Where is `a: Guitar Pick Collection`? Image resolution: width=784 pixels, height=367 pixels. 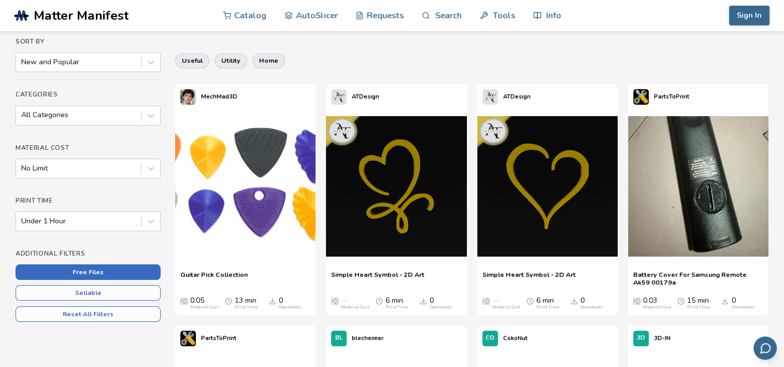
a: Guitar Pick Collection is located at coordinates (214, 278).